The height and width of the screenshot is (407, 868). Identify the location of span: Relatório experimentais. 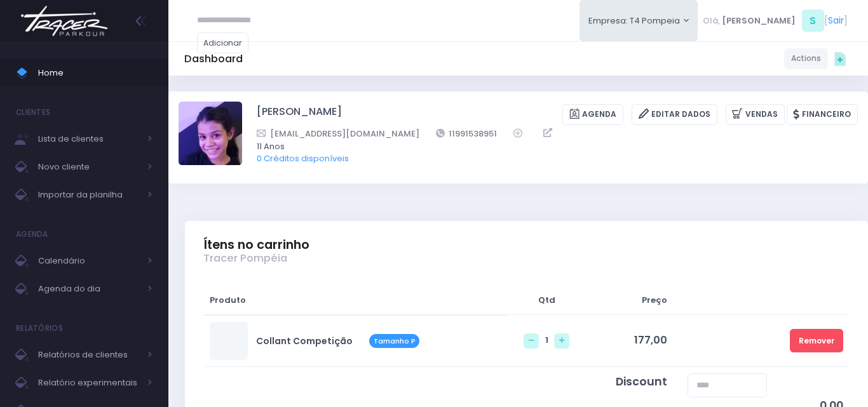
(89, 383).